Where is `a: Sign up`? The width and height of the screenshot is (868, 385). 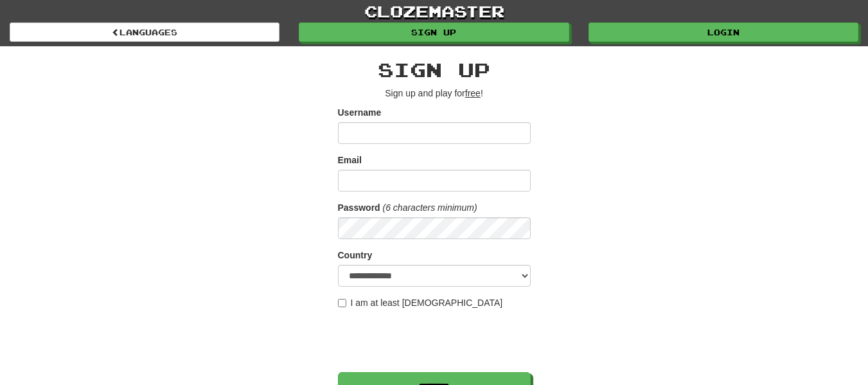
a: Sign up is located at coordinates (434, 32).